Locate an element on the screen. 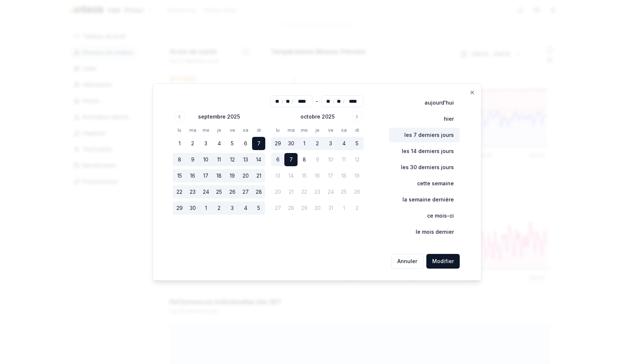 This screenshot has width=634, height=364. button: 27 is located at coordinates (245, 192).